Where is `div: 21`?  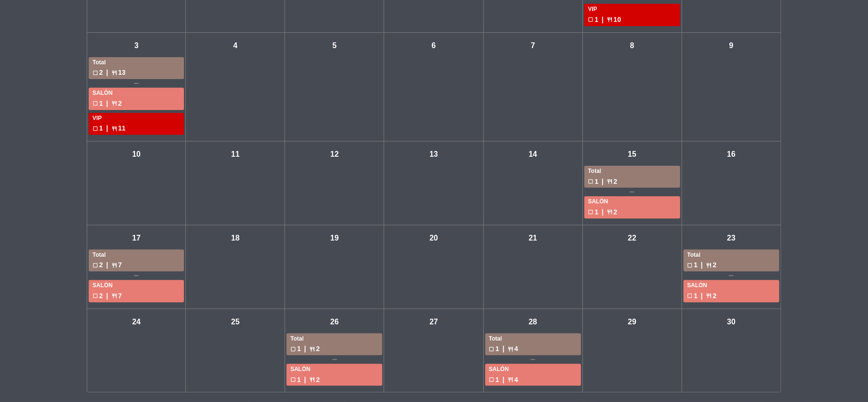
div: 21 is located at coordinates (533, 238).